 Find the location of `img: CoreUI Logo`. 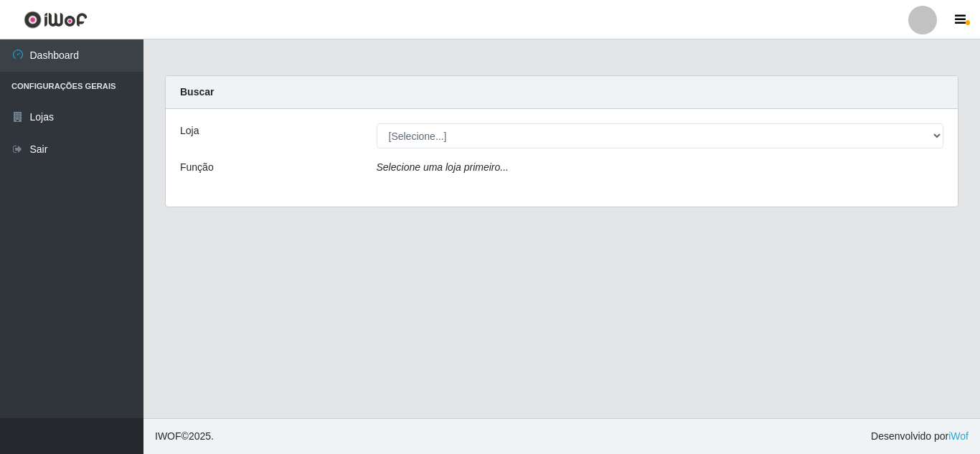

img: CoreUI Logo is located at coordinates (56, 19).